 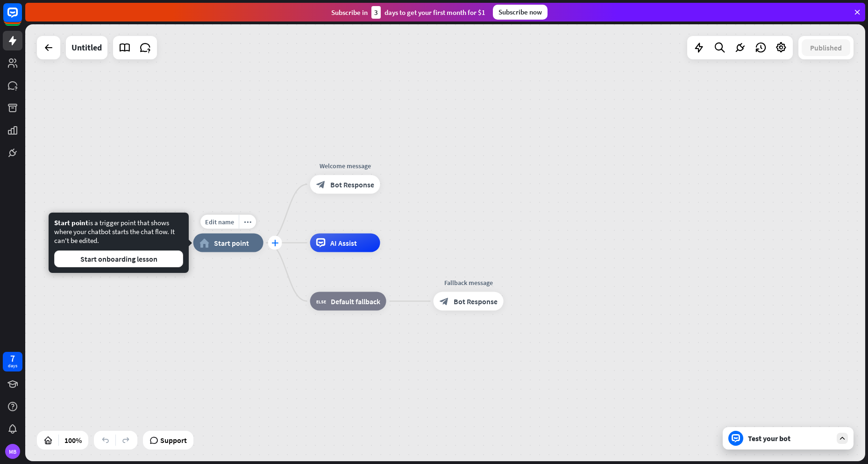 What do you see at coordinates (86, 47) in the screenshot?
I see `div: Untitled` at bounding box center [86, 47].